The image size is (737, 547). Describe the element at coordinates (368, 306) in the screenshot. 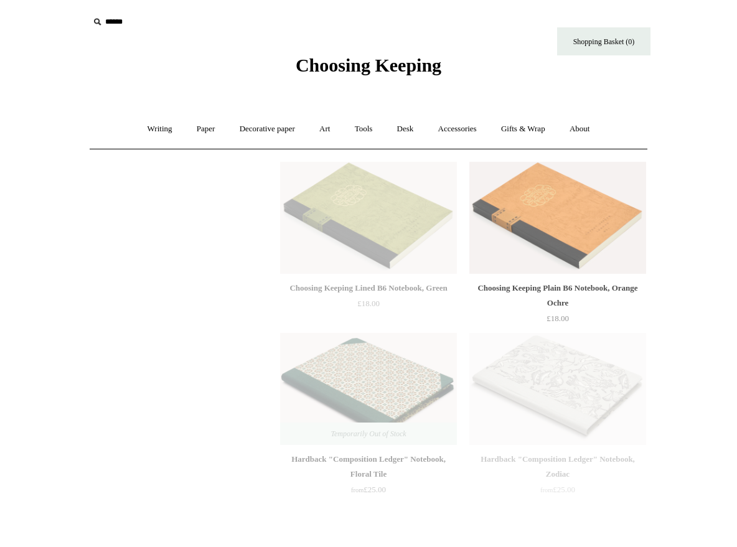

I see `a: Choosing Keeping Lined B6 Notebook, Green £18.00` at that location.